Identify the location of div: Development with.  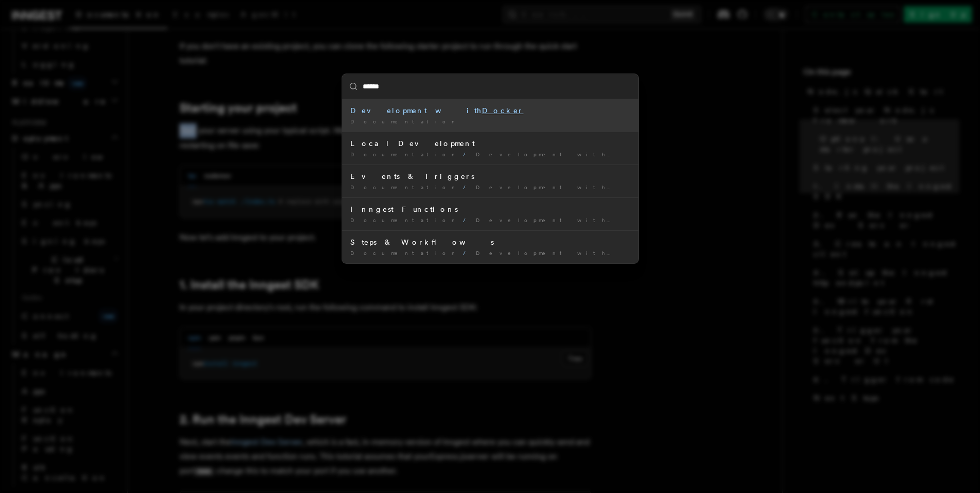
(490, 111).